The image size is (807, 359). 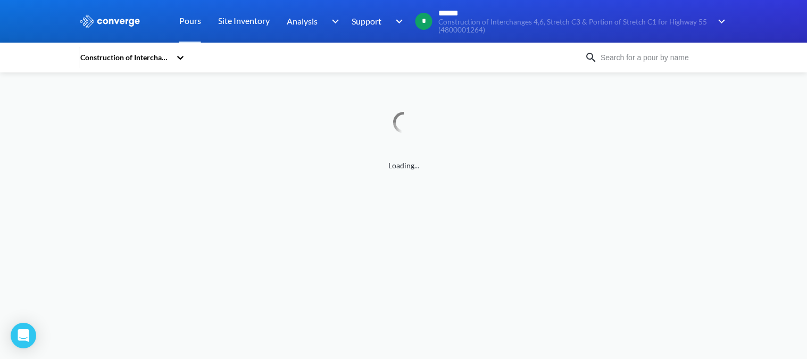 What do you see at coordinates (367, 21) in the screenshot?
I see `span: Support` at bounding box center [367, 21].